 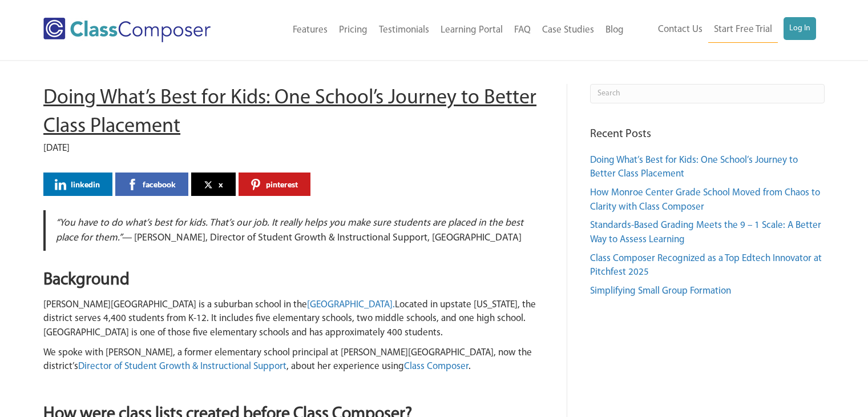 What do you see at coordinates (707, 93) in the screenshot?
I see `form: Search` at bounding box center [707, 93].